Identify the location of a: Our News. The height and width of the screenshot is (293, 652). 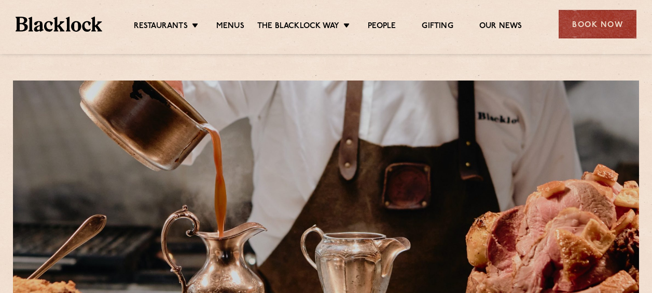
(501, 27).